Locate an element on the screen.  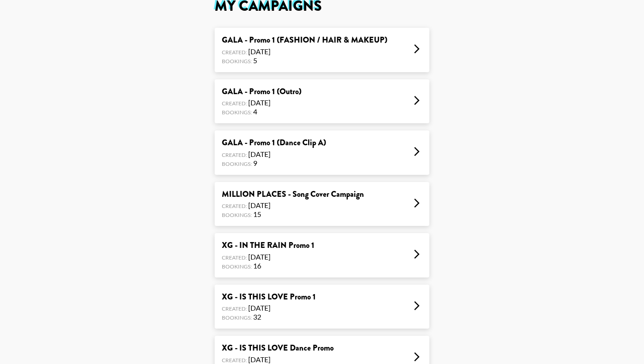
div: GALA - Promo 1 (Dance Clip A) is located at coordinates (274, 142).